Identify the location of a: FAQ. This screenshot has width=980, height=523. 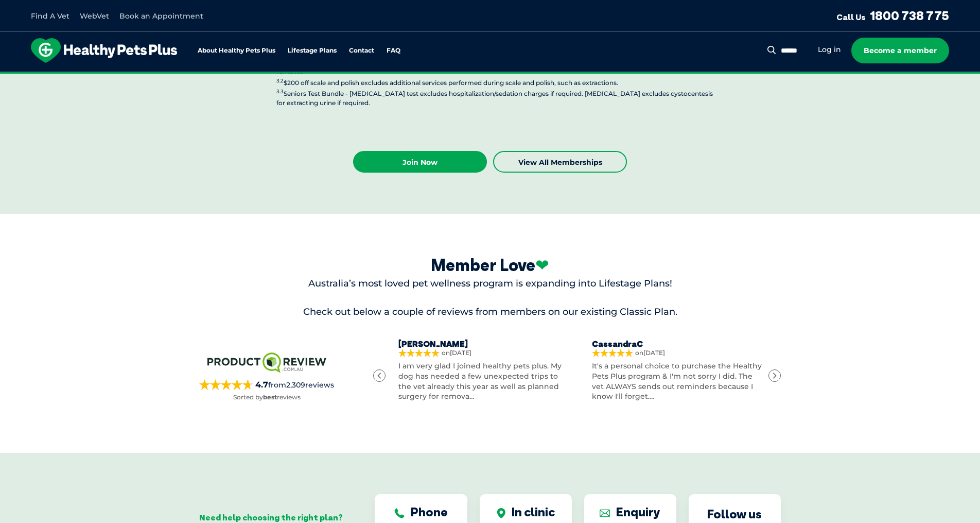
(393, 50).